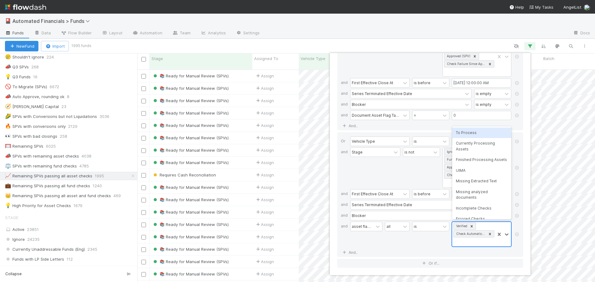 The height and width of the screenshot is (282, 595). I want to click on div: Document Asset Flag Tasks Count, so click(376, 115).